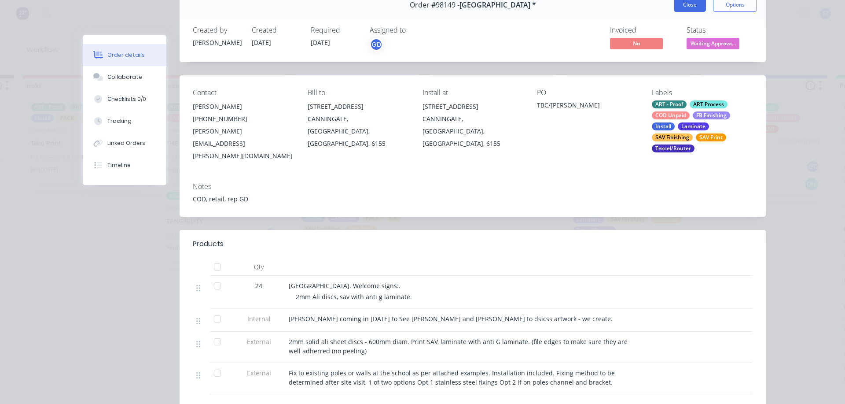 The width and height of the screenshot is (845, 404). I want to click on div: SAV Print, so click(711, 137).